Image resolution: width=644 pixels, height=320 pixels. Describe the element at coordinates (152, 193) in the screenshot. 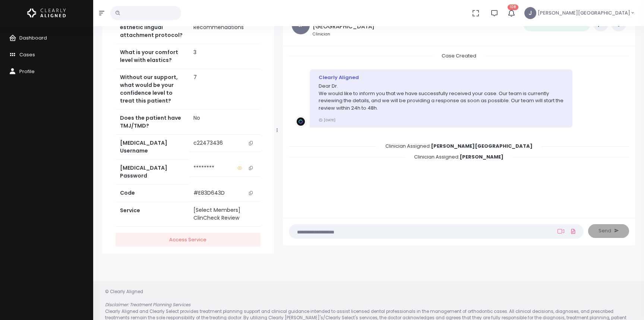

I see `th: Code` at that location.